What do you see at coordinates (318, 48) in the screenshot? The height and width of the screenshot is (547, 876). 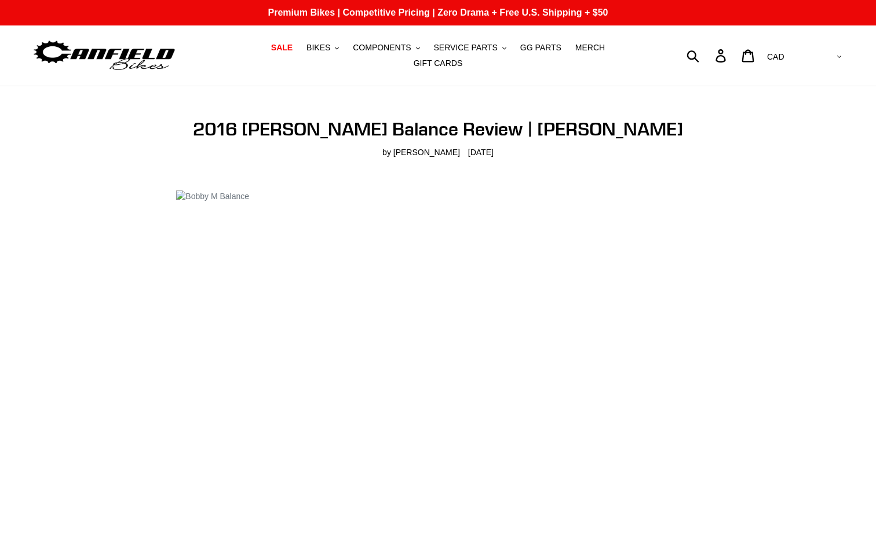 I see `span: BIKES` at bounding box center [318, 48].